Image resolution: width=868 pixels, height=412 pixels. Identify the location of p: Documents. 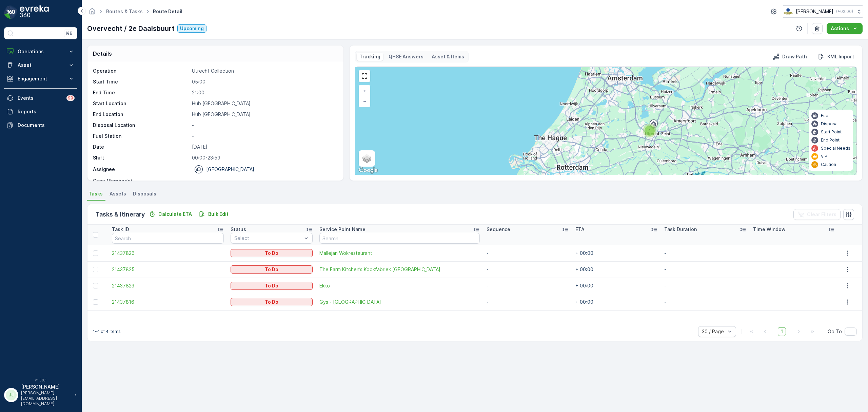
(46, 125).